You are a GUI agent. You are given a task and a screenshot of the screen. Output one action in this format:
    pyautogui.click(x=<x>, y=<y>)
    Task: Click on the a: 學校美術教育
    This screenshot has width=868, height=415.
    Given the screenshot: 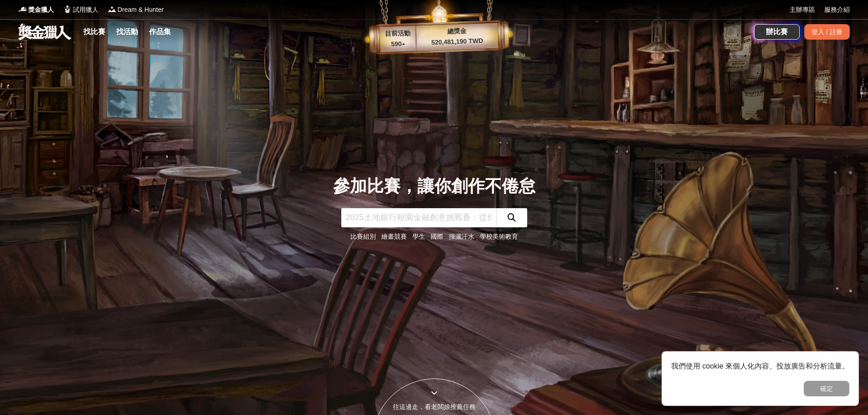 What is the action you would take?
    pyautogui.click(x=499, y=237)
    